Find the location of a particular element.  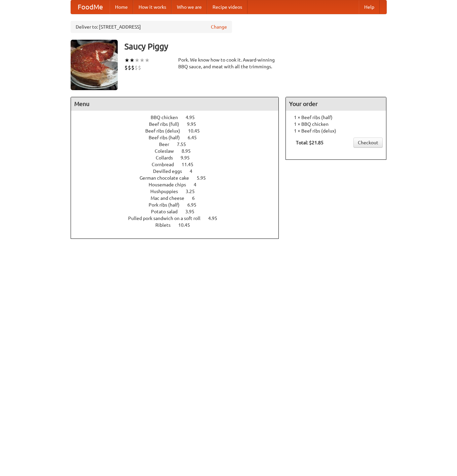

a: Change is located at coordinates (219, 27).